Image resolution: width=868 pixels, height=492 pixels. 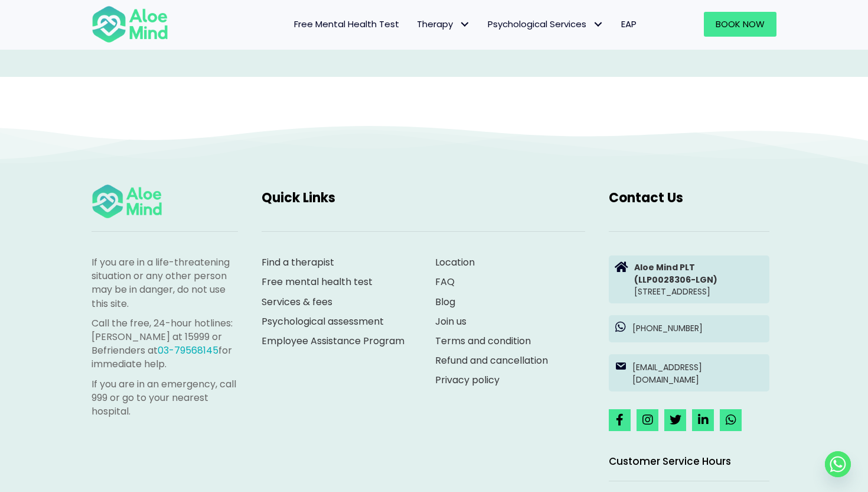 What do you see at coordinates (675, 279) in the screenshot?
I see `strong: (LLP0028306-LGN)` at bounding box center [675, 279].